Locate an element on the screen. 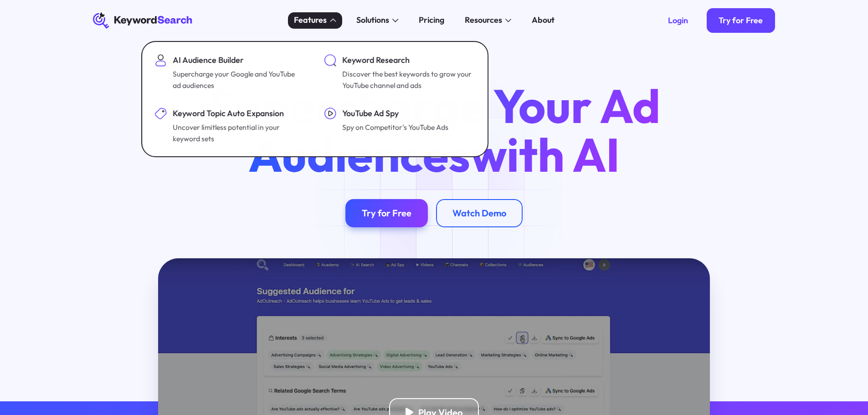 Image resolution: width=868 pixels, height=415 pixels. div: Supercharge your Google and YouTube ad audiences is located at coordinates (238, 80).